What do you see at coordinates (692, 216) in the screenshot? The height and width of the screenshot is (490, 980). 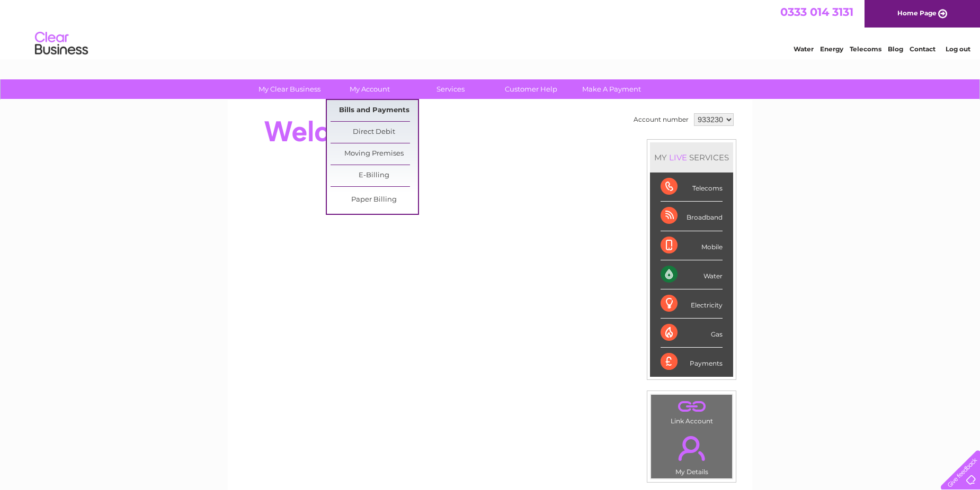 I see `div: Broadband` at bounding box center [692, 216].